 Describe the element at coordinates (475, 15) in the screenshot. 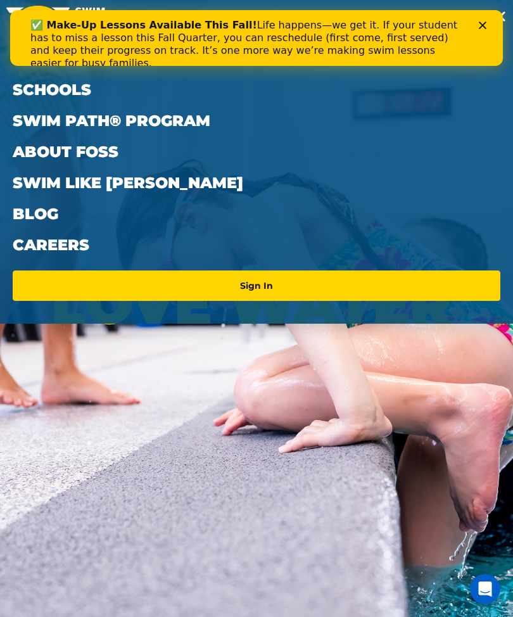

I see `div: Close` at that location.